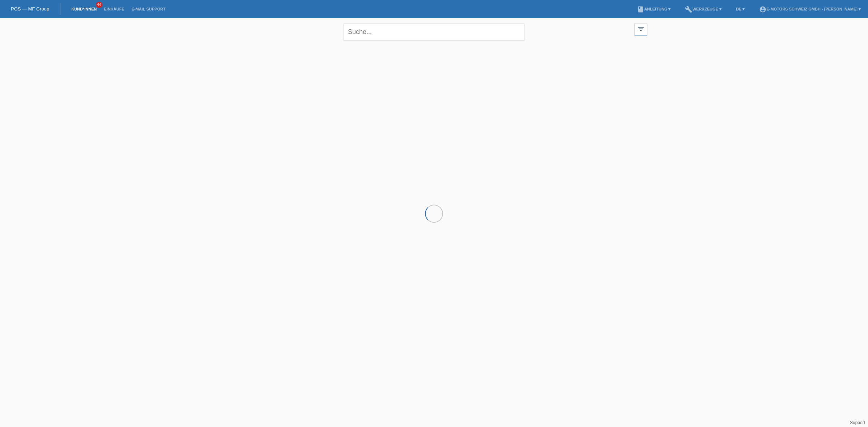 This screenshot has width=868, height=427. What do you see at coordinates (641, 10) in the screenshot?
I see `i: book` at bounding box center [641, 10].